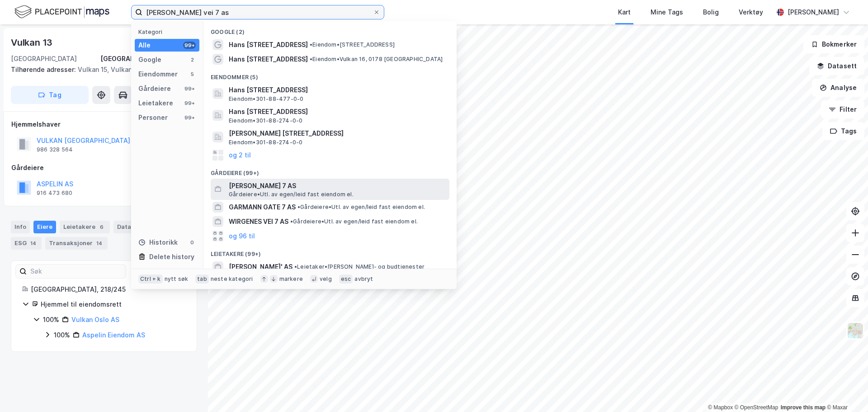  I want to click on div: Verktøy, so click(751, 12).